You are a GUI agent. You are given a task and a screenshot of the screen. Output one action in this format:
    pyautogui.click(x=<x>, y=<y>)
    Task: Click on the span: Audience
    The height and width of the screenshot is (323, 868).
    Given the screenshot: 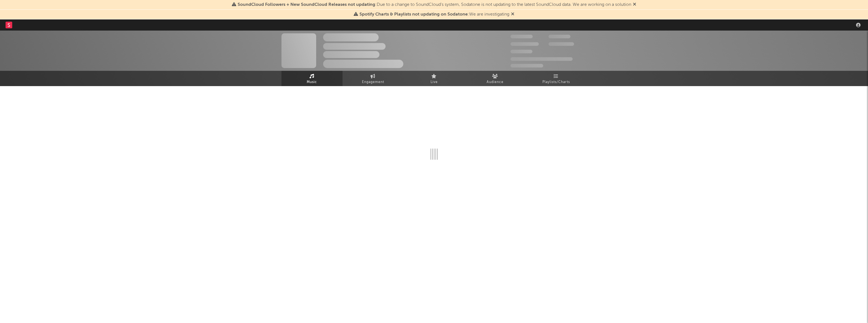 What is the action you would take?
    pyautogui.click(x=495, y=82)
    